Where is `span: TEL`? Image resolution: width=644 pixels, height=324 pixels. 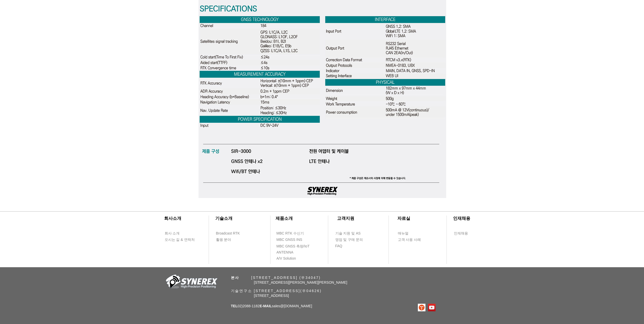
span: TEL is located at coordinates (234, 306).